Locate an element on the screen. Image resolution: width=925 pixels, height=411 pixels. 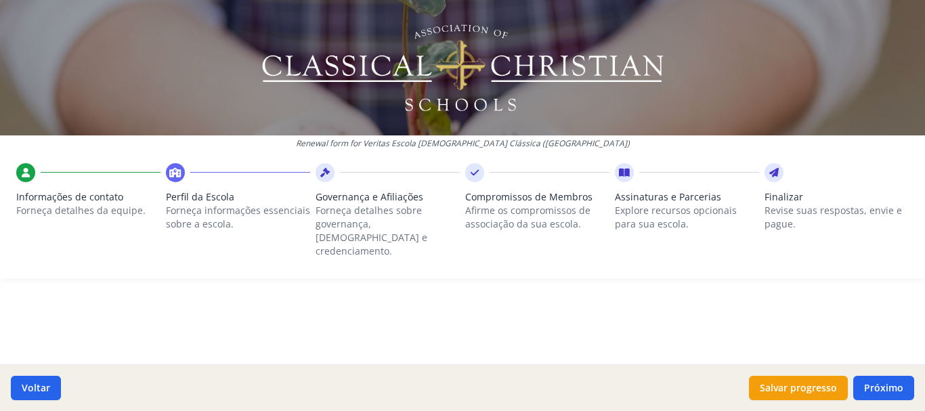
font: Compromissos de Membros is located at coordinates (529, 196).